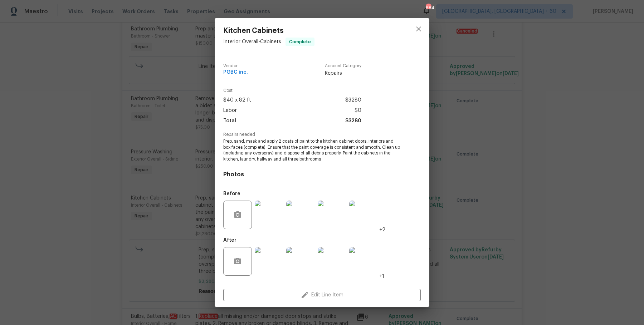 The width and height of the screenshot is (644, 325). What do you see at coordinates (235, 72) in the screenshot?
I see `span: PGBC inc.` at bounding box center [235, 72].